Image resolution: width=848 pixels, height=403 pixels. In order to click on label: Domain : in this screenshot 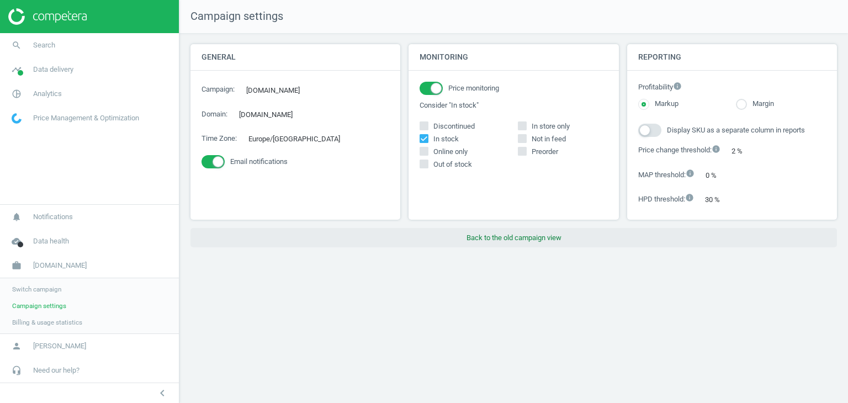, I will do `click(214, 114)`.